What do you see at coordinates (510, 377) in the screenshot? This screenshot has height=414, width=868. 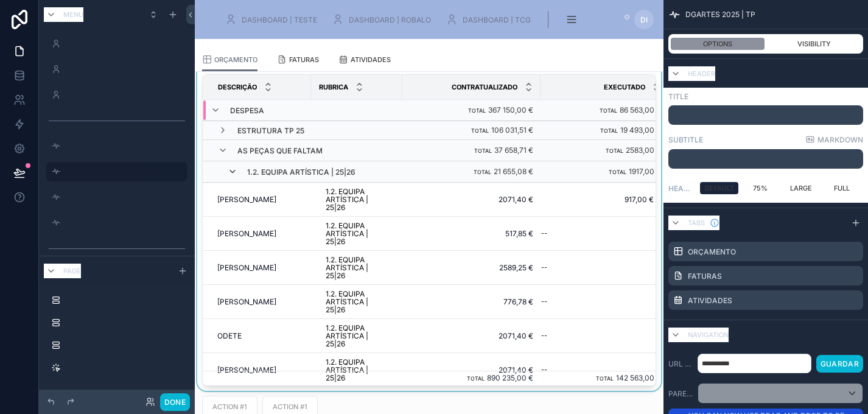 I see `span: 890 235,00 €` at bounding box center [510, 377].